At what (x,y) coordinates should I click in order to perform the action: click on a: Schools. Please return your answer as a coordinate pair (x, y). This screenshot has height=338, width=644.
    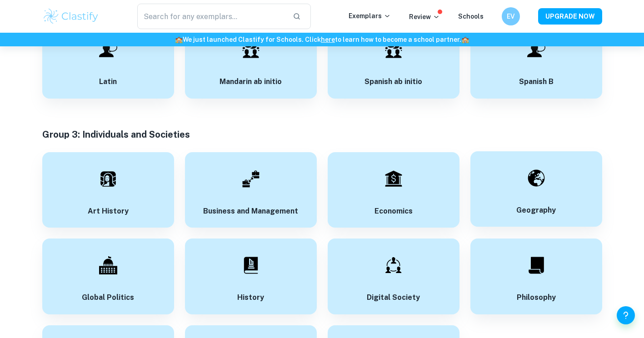
    Looking at the image, I should click on (471, 17).